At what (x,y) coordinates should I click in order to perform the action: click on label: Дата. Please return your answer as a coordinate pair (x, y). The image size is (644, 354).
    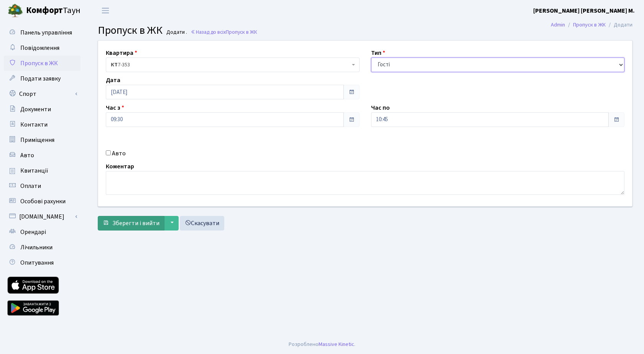
    Looking at the image, I should click on (113, 80).